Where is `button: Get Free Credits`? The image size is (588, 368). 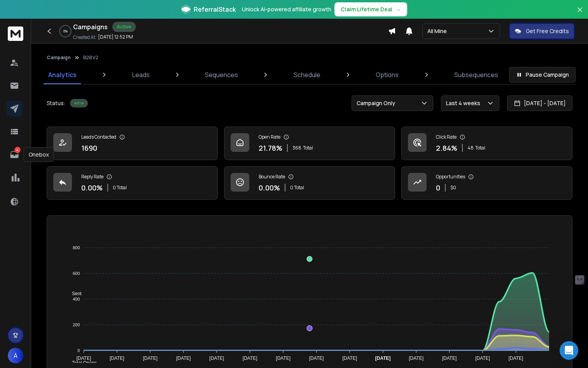
button: Get Free Credits is located at coordinates (542, 31).